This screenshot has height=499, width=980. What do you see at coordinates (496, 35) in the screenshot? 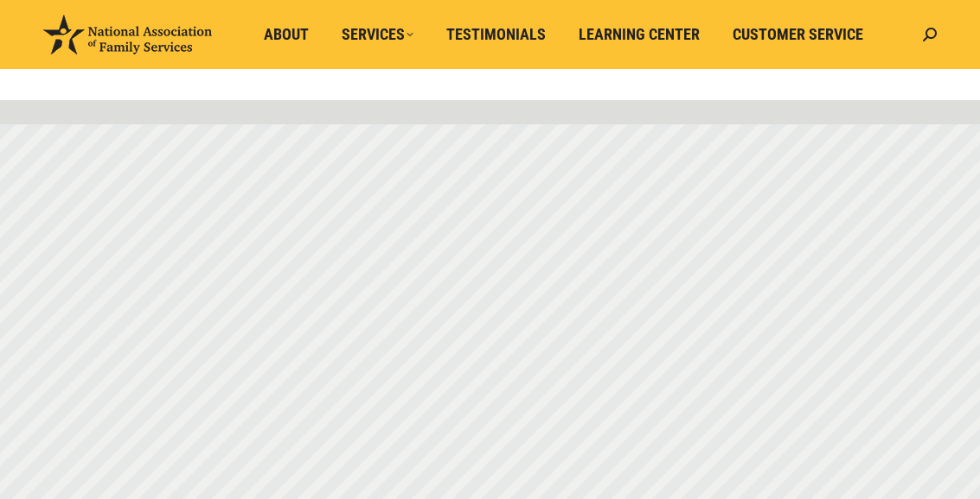
I see `span: Testimonials` at bounding box center [496, 35].